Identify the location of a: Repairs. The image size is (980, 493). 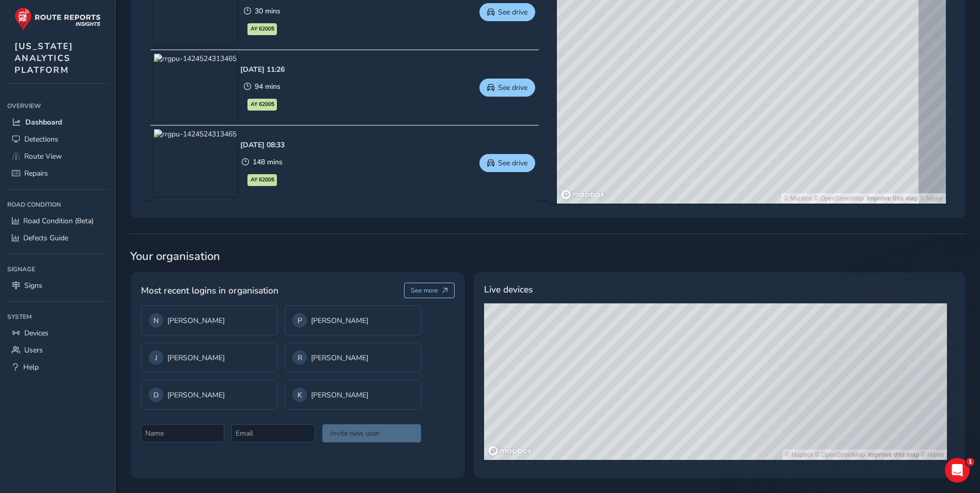
(57, 173).